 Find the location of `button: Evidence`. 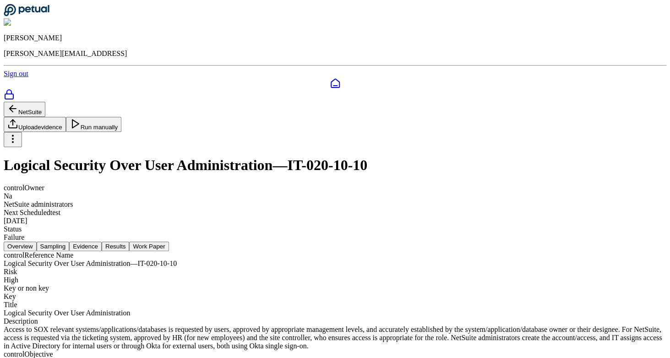

button: Evidence is located at coordinates (85, 246).